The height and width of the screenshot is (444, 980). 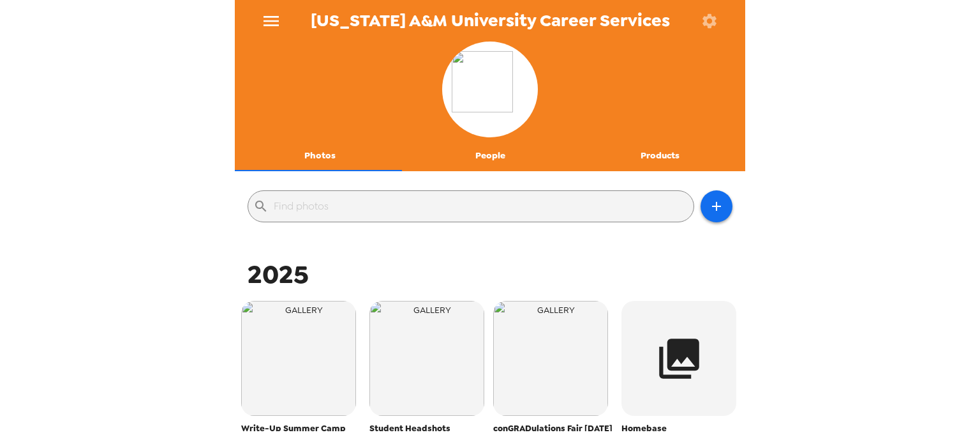 I want to click on span: 2025, so click(x=278, y=274).